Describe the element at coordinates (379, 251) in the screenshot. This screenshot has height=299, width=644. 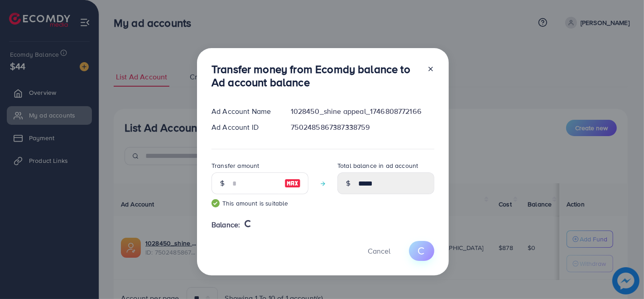
I see `span: Cancel` at that location.